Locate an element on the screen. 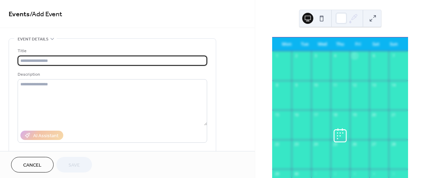  div: 25 is located at coordinates (335, 144).